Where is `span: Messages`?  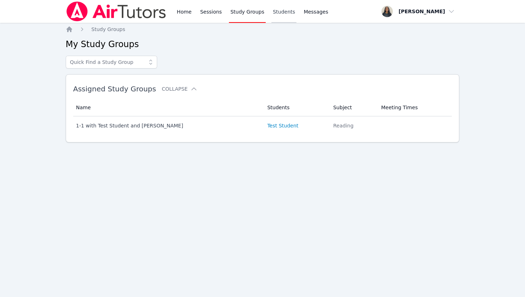
span: Messages is located at coordinates (316, 12).